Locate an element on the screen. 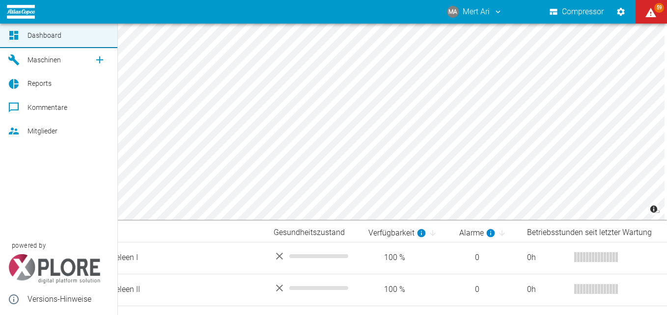 The width and height of the screenshot is (667, 315). span: Dashboard is located at coordinates (44, 35).